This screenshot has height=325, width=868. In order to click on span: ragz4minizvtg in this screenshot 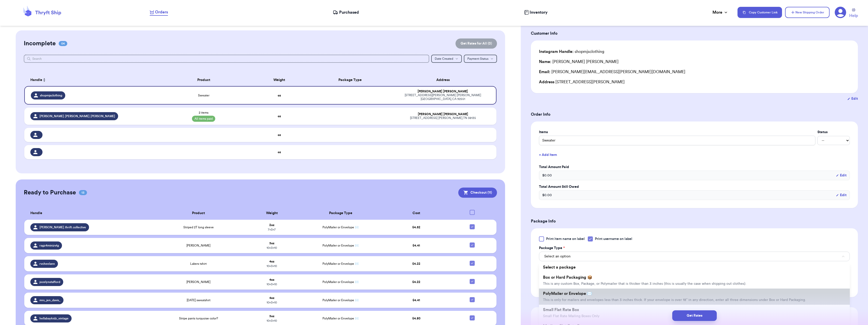, I will do `click(49, 246)`.